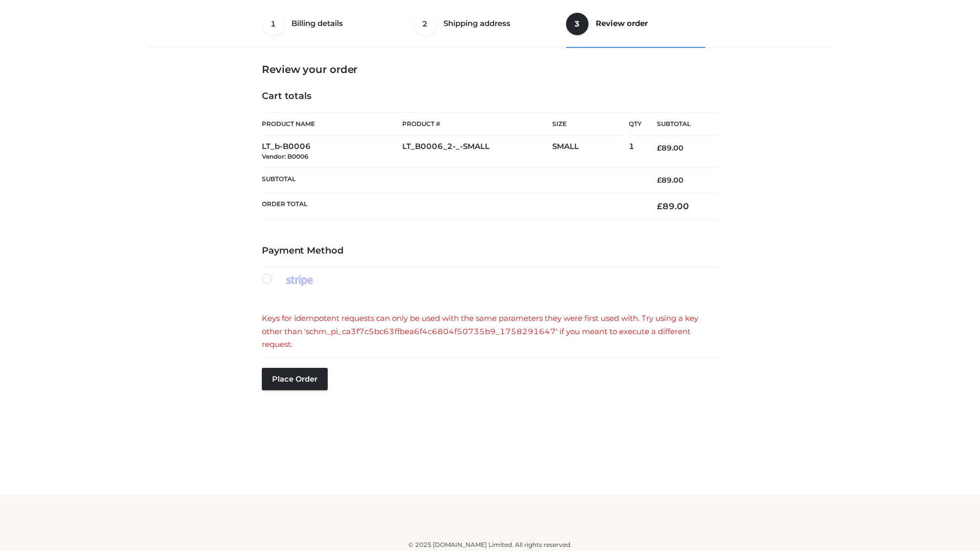 The height and width of the screenshot is (551, 980). Describe the element at coordinates (452, 206) in the screenshot. I see `th: Order Total` at that location.